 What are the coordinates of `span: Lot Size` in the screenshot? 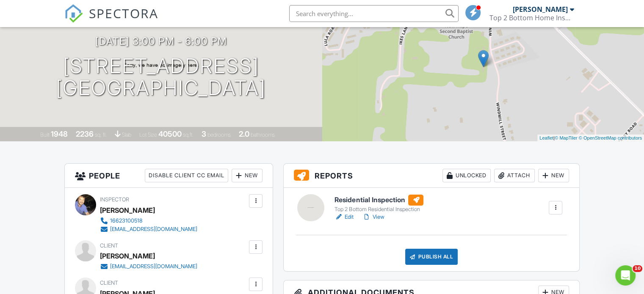 It's located at (148, 134).